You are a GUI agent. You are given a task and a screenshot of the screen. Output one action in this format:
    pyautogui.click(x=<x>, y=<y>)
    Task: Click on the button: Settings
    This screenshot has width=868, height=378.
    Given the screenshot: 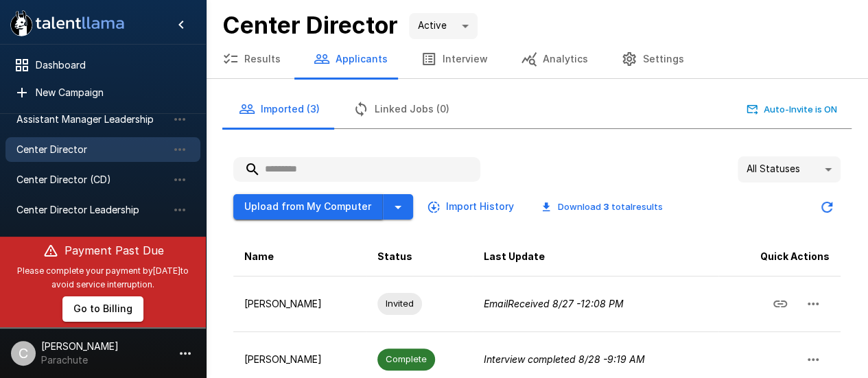 What is the action you would take?
    pyautogui.click(x=652, y=59)
    